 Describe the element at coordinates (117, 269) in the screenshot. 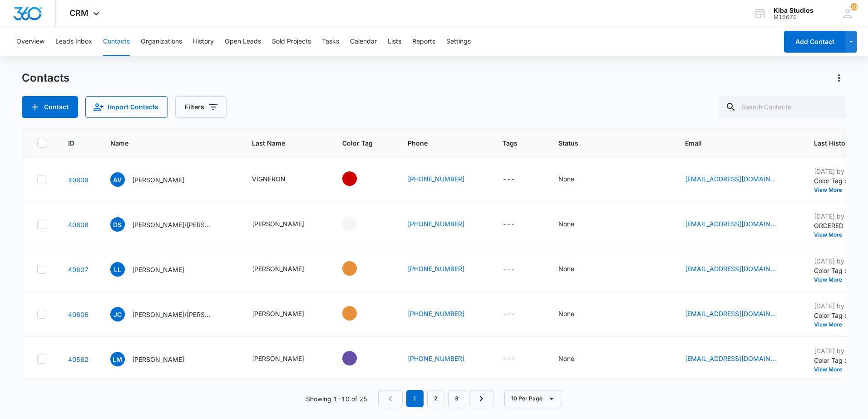

I see `span: LL` at that location.